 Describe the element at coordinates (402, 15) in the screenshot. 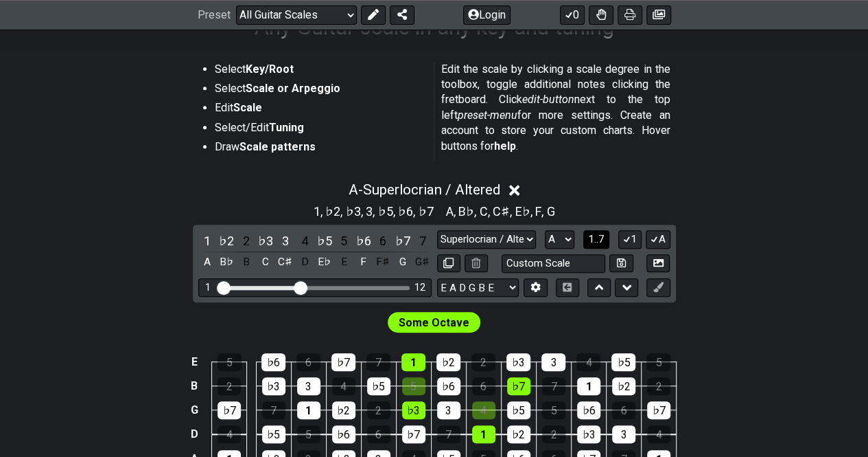

I see `button: Share Preset` at that location.